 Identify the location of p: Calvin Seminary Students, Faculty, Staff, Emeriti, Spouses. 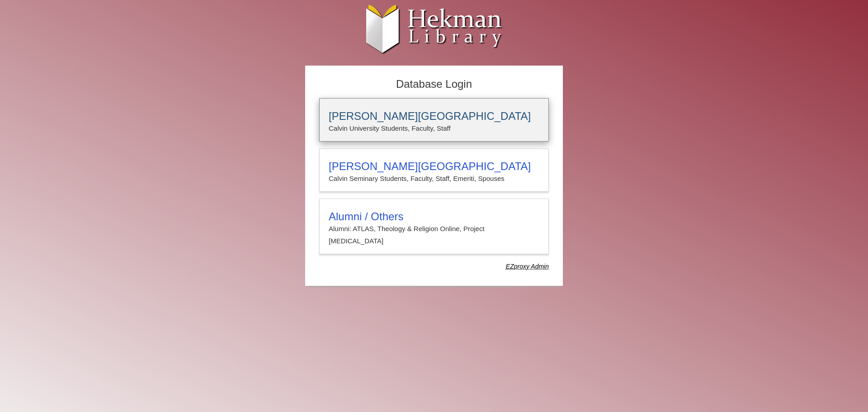
(434, 179).